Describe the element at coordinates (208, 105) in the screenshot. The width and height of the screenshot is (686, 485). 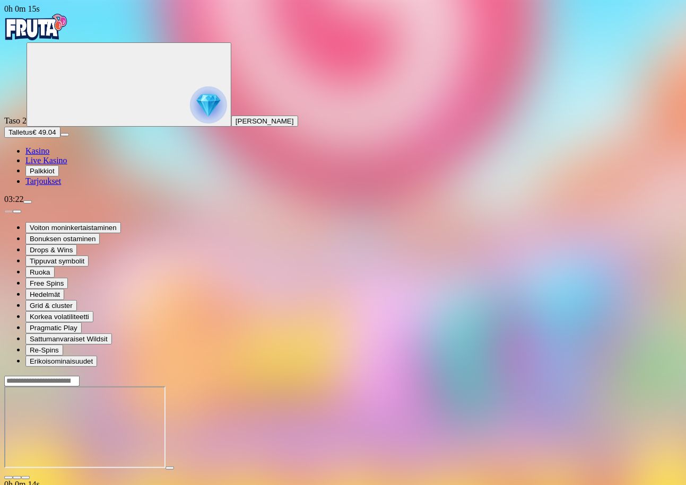
I see `img: reward progress` at that location.